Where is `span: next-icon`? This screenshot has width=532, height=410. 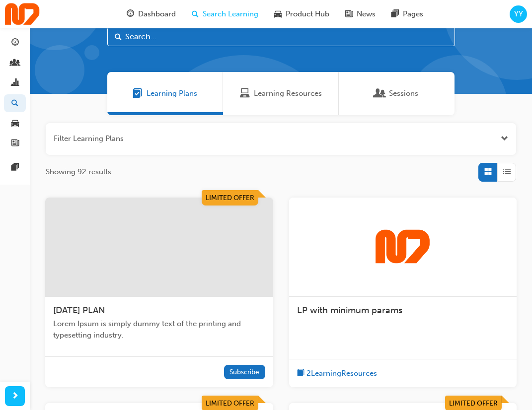 span: next-icon is located at coordinates (15, 396).